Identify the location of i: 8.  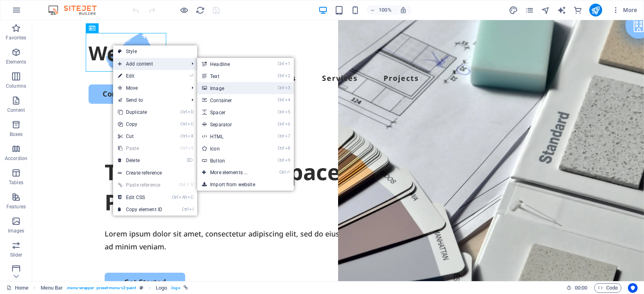
(287, 148).